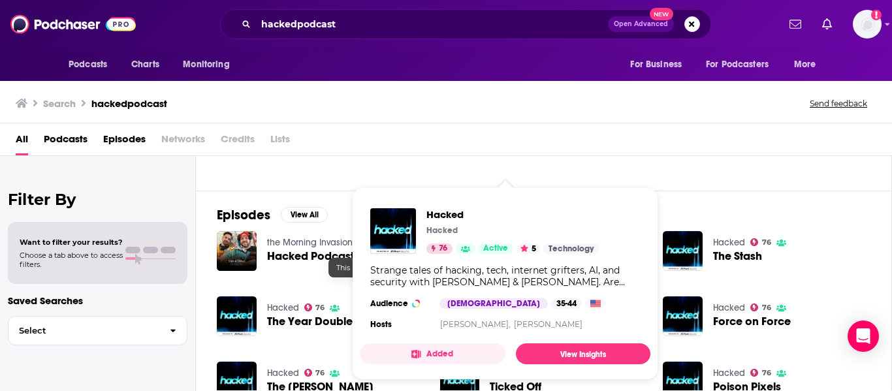 This screenshot has width=892, height=391. Describe the element at coordinates (310, 256) in the screenshot. I see `span: Hacked Podcast` at that location.